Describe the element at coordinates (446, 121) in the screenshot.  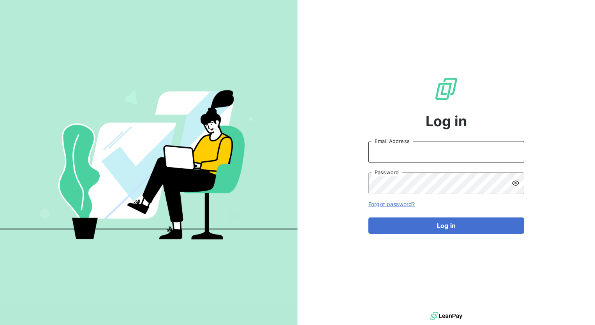
I see `span: Log in` at that location.